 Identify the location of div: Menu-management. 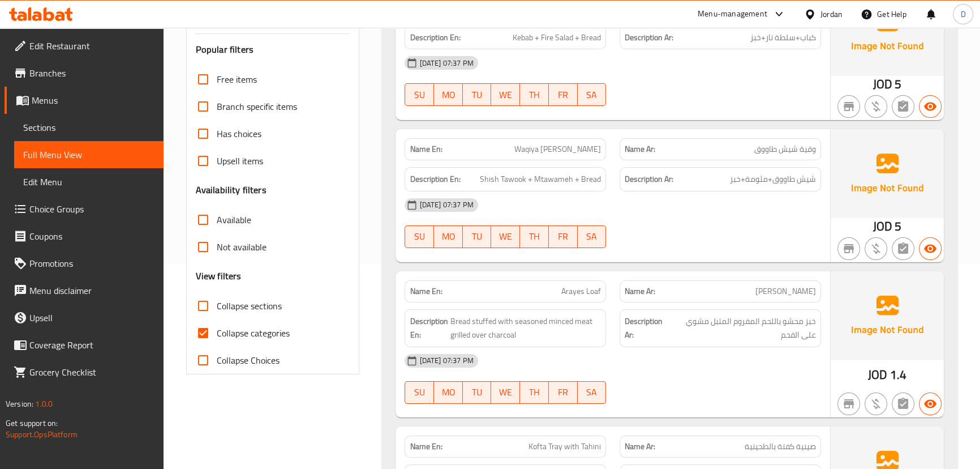
(732, 14).